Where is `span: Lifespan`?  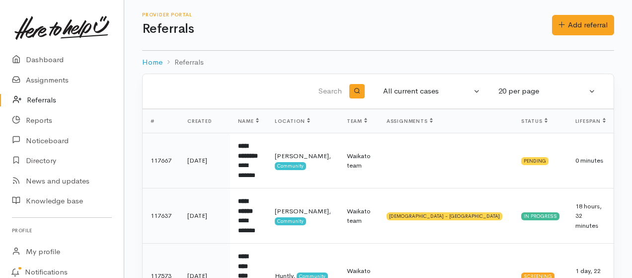 span: Lifespan is located at coordinates (590, 121).